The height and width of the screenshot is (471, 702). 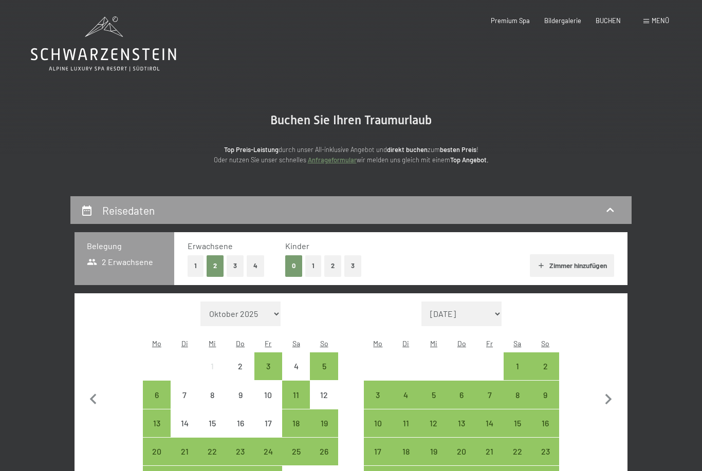 I want to click on div: Thu Oct 23 2025, so click(x=240, y=452).